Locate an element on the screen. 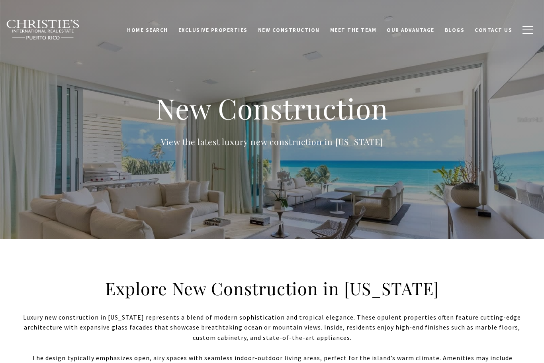 The width and height of the screenshot is (544, 363). span: Contact Us is located at coordinates (494, 29).